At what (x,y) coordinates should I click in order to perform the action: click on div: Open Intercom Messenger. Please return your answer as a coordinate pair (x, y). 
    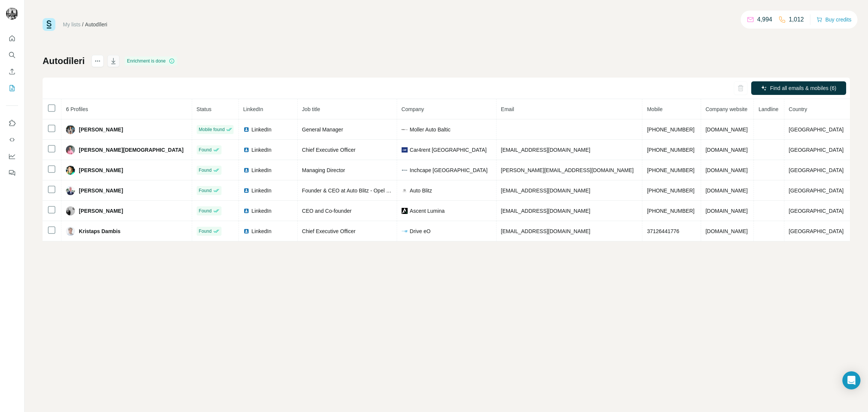
    Looking at the image, I should click on (851, 381).